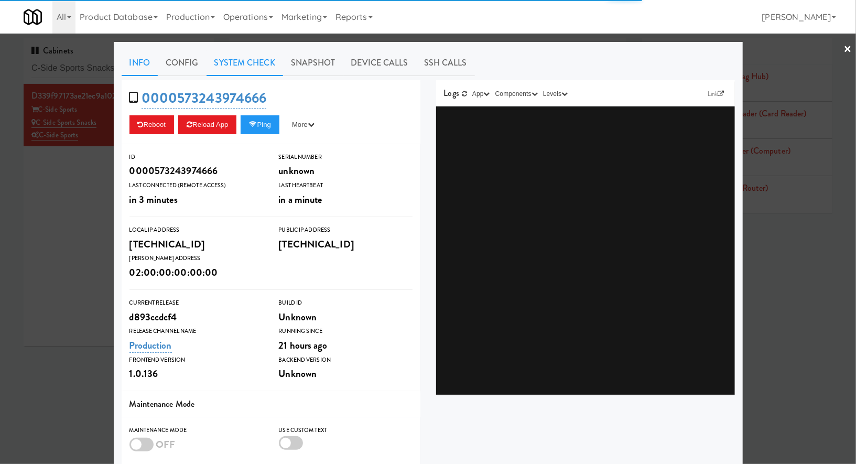 This screenshot has width=856, height=464. I want to click on a: Config, so click(182, 63).